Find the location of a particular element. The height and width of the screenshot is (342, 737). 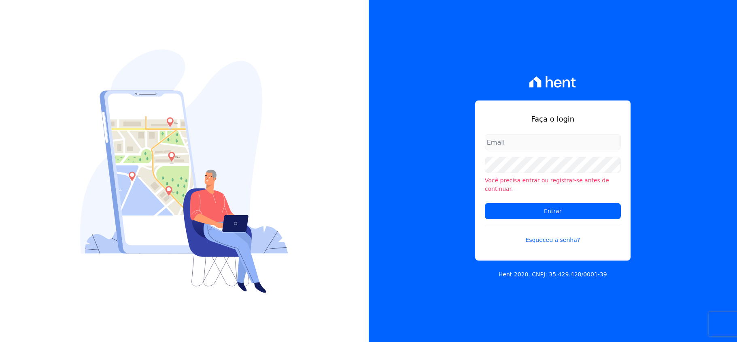

a: Esqueceu a senha? is located at coordinates (553, 235).